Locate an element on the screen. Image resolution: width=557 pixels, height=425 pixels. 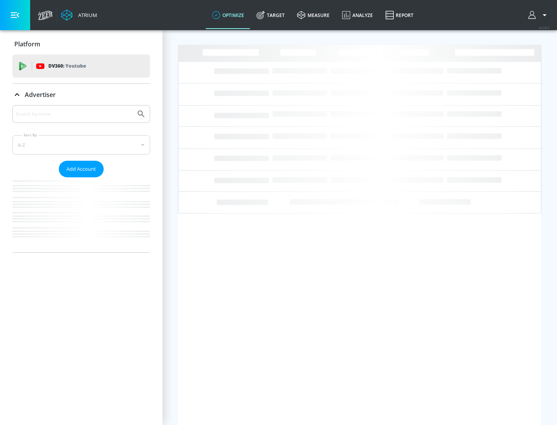
a: Atrium is located at coordinates (79, 15).